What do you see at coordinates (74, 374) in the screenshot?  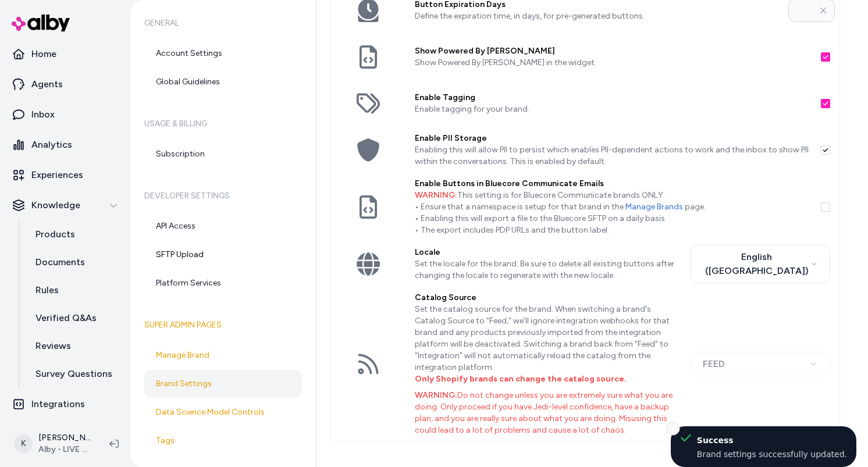 I see `a: Survey Questions` at bounding box center [74, 374].